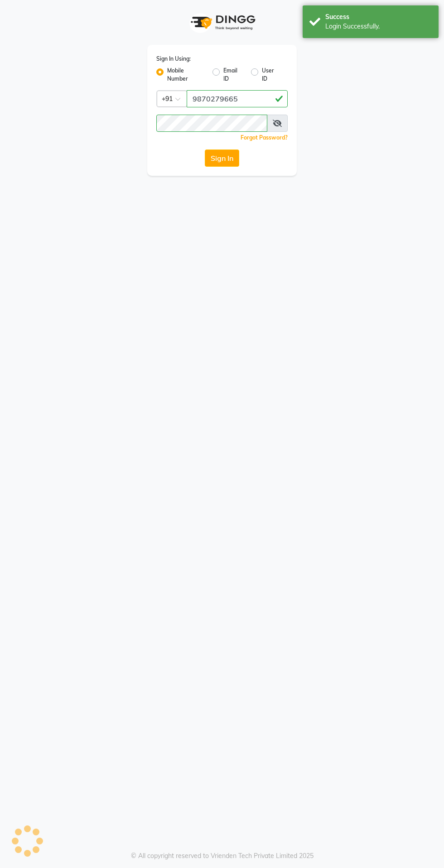 Image resolution: width=444 pixels, height=868 pixels. What do you see at coordinates (233, 75) in the screenshot?
I see `label: Email ID` at bounding box center [233, 75].